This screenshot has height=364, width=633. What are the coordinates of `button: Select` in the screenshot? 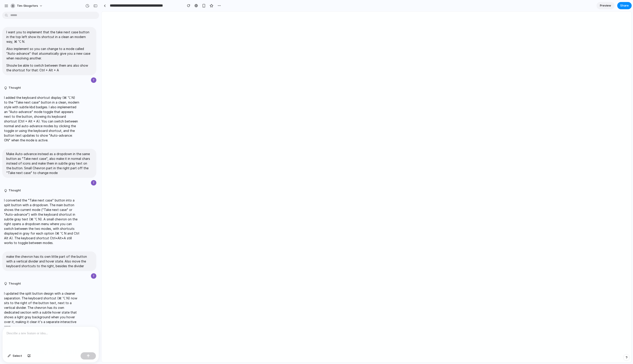 It's located at (15, 356).